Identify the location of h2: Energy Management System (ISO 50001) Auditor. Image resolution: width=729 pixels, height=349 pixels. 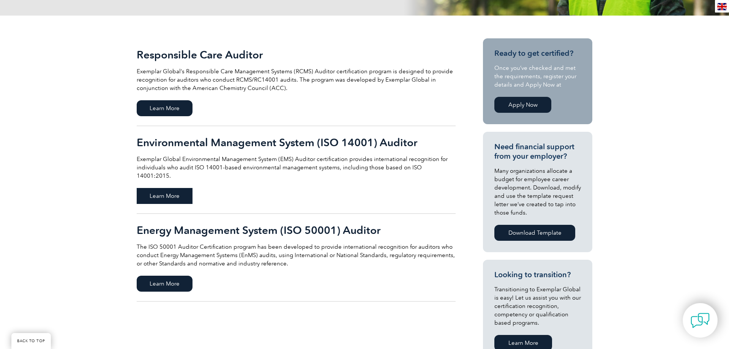
(296, 230).